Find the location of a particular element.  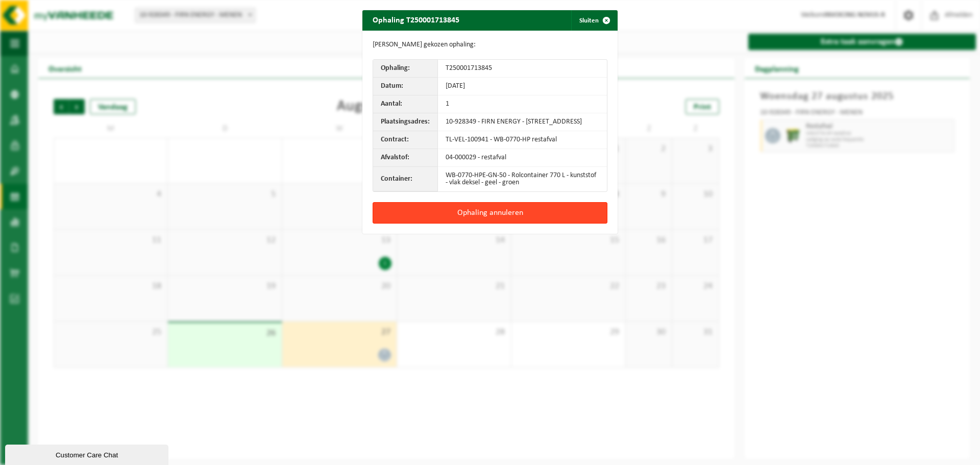

td: TL-VEL-100941 - WB-0770-HP restafval is located at coordinates (522, 140).